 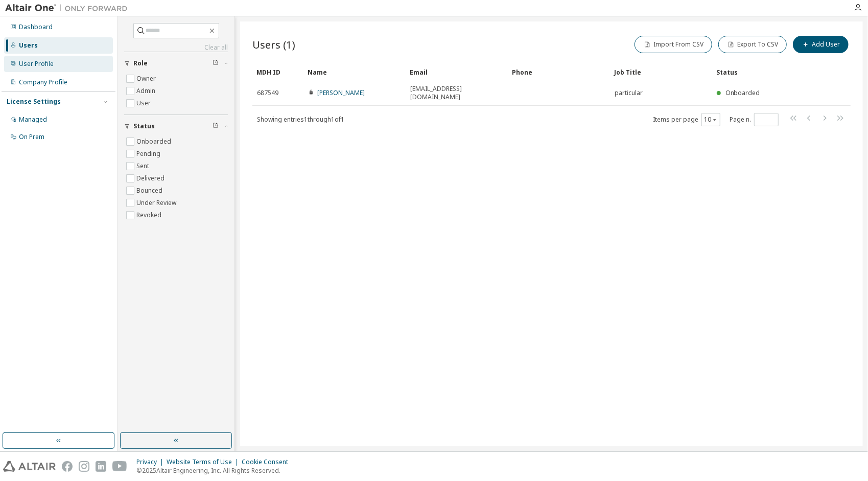 I want to click on div: Name, so click(x=355, y=72).